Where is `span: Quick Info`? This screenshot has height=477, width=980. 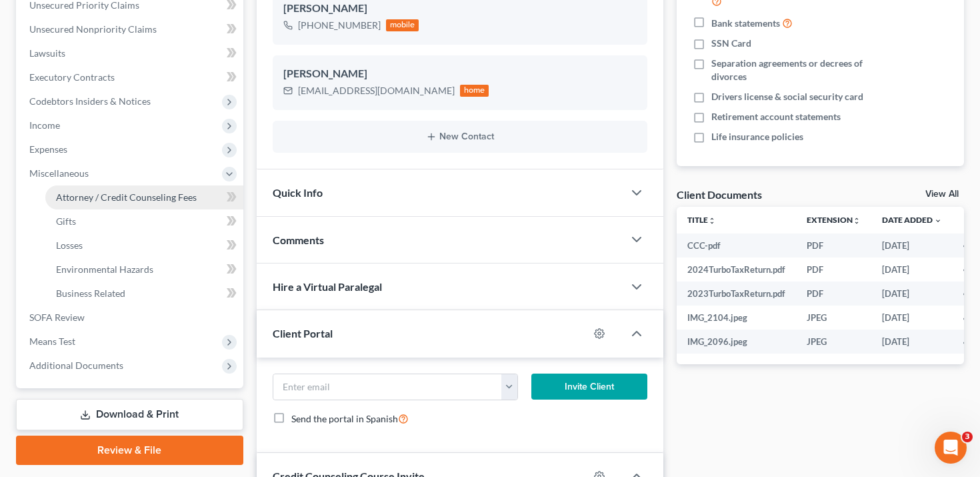
span: Quick Info is located at coordinates (298, 192).